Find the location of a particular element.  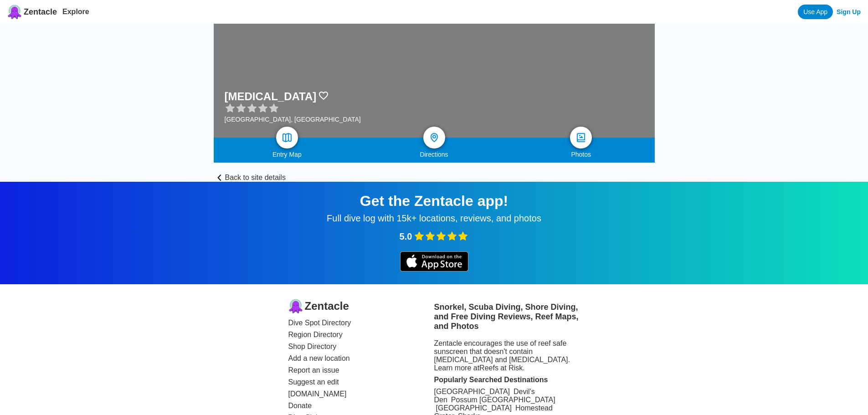

h3: Snorkel, Scuba Diving, Shore Diving, and Free Diving Reviews, Reef Maps, and Photos is located at coordinates (507, 317).